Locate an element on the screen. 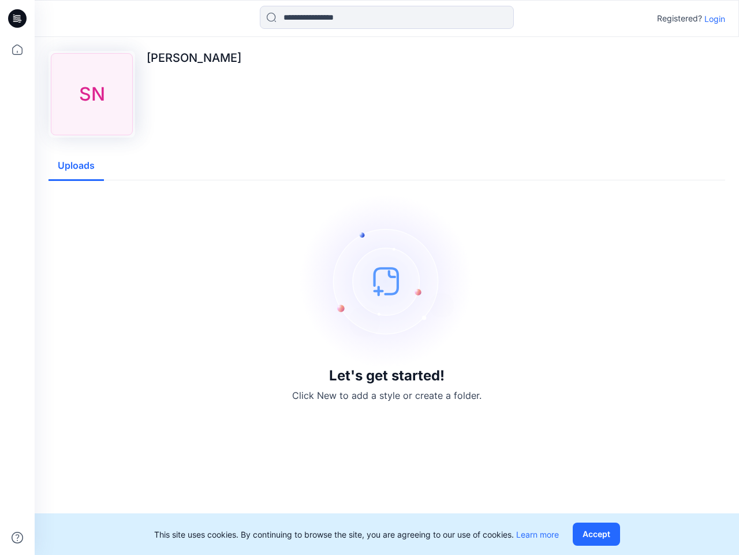 The width and height of the screenshot is (739, 555). a: Learn more is located at coordinates (538, 534).